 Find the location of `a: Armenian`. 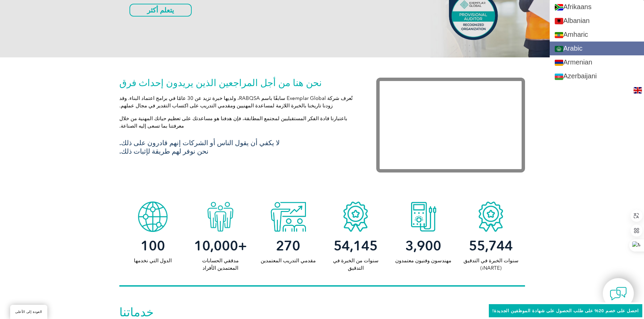

a: Armenian is located at coordinates (596, 62).